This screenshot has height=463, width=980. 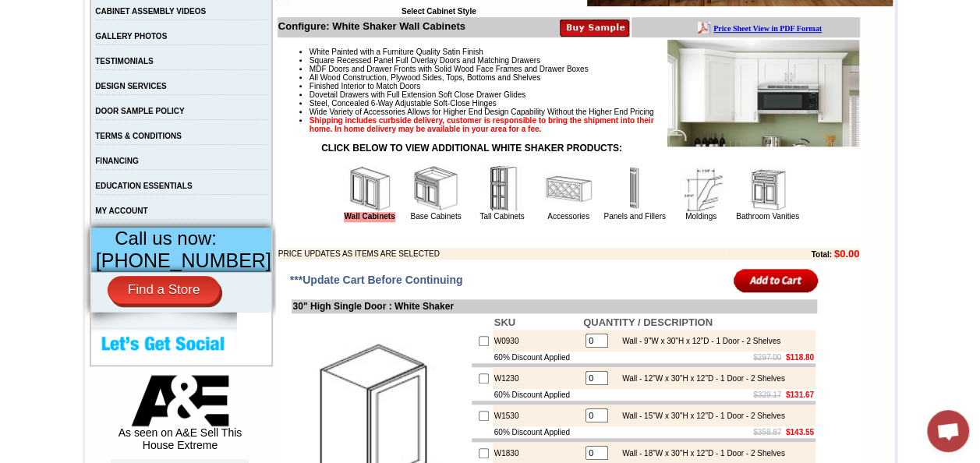 I want to click on a: TERMS & CONDITIONS, so click(x=138, y=135).